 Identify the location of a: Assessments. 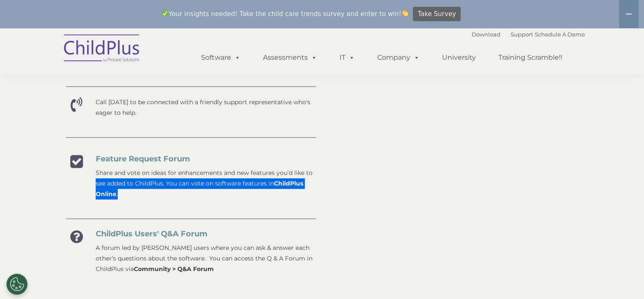
(290, 57).